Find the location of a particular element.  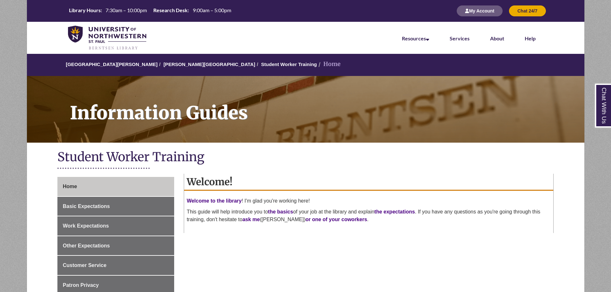

strong: ask me is located at coordinates (251, 219).